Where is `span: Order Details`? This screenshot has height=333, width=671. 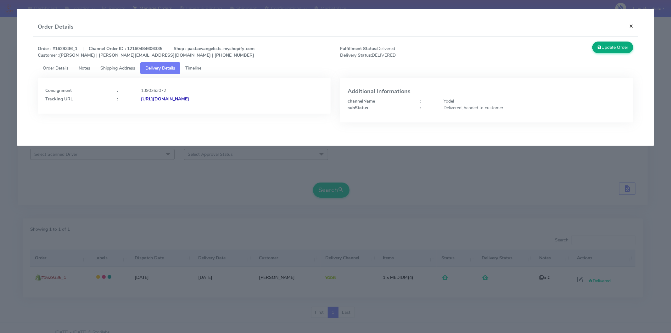 span: Order Details is located at coordinates (56, 68).